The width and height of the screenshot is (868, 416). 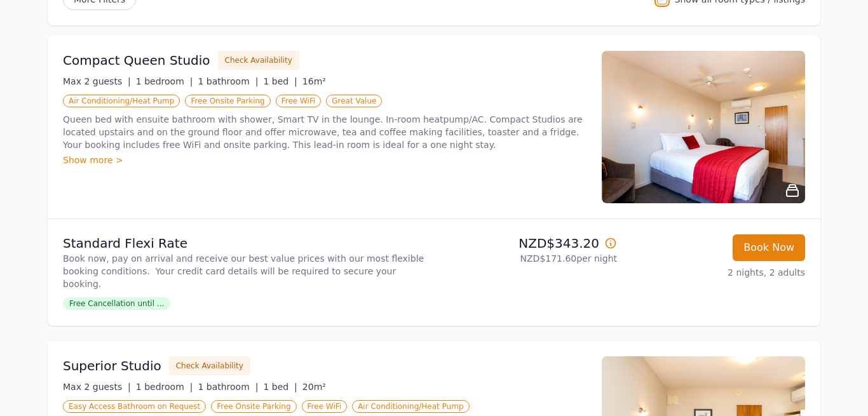 I want to click on span: 20m², so click(x=314, y=387).